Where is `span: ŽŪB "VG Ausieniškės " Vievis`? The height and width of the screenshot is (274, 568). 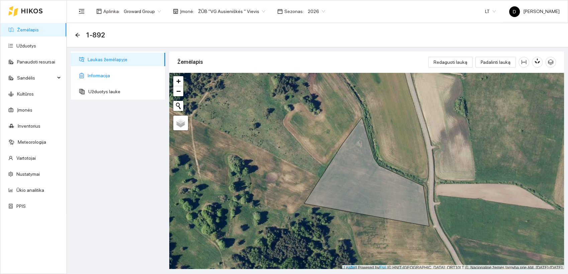
span: ŽŪB "VG Ausieniškės " Vievis is located at coordinates (231, 11).